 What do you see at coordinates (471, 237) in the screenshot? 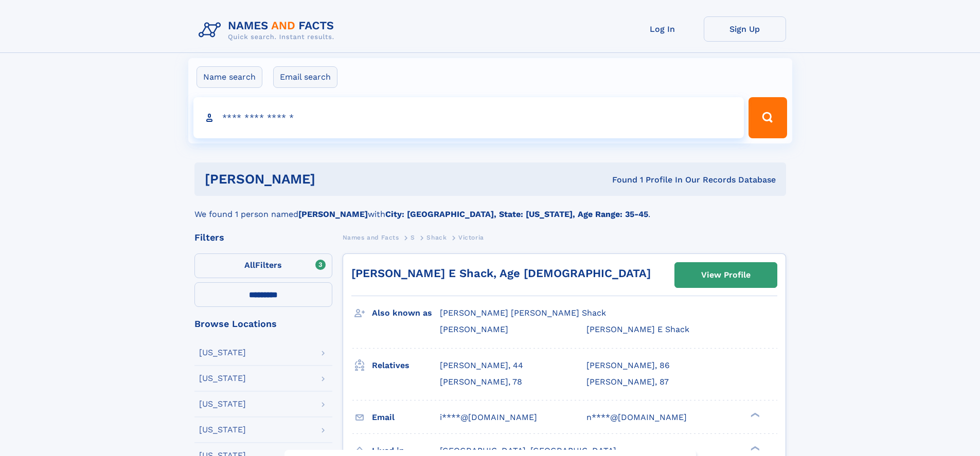
I see `span: Victoria` at bounding box center [471, 237].